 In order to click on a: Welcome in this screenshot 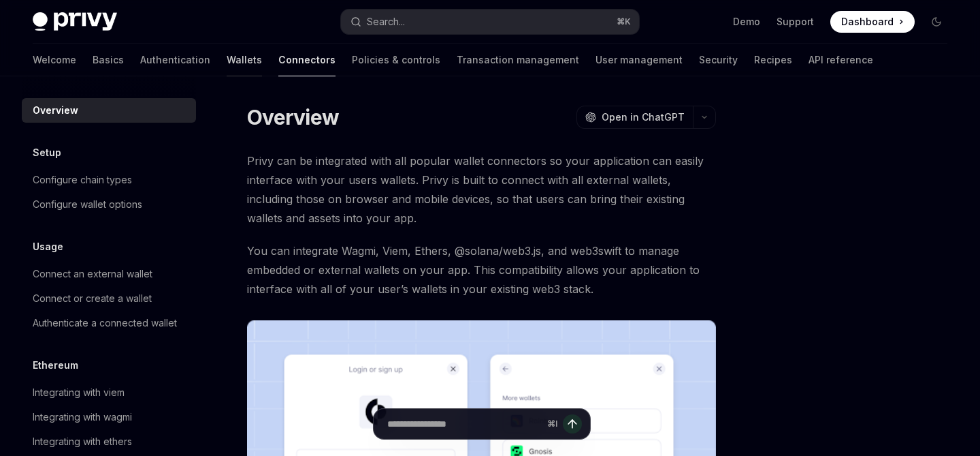, I will do `click(55, 60)`.